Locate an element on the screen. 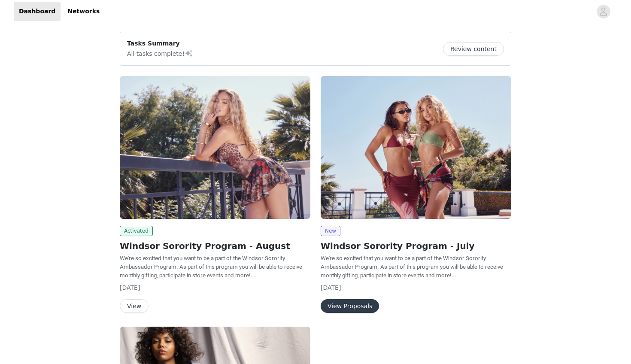  span: New is located at coordinates (330, 231).